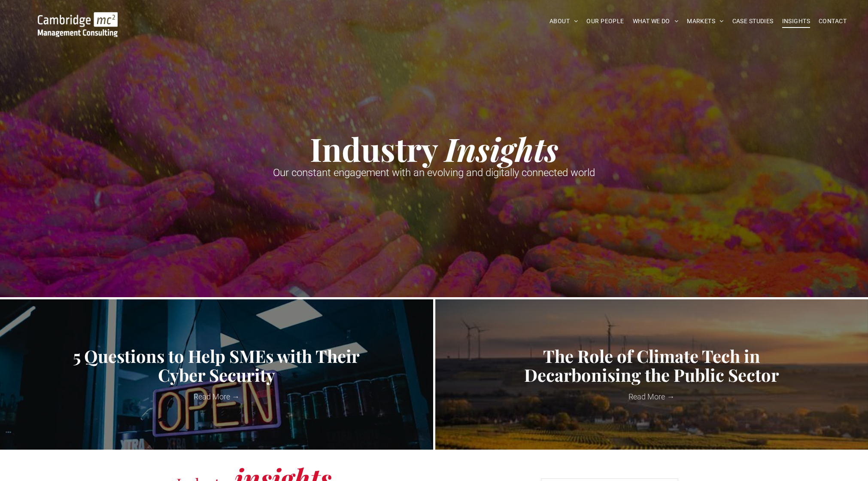 This screenshot has width=868, height=481. What do you see at coordinates (564, 21) in the screenshot?
I see `a: ABOUT` at bounding box center [564, 21].